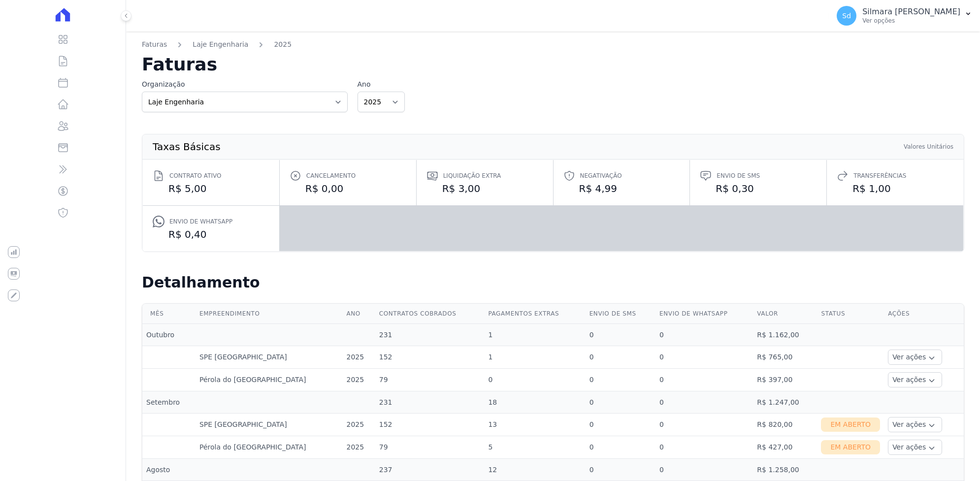 The height and width of the screenshot is (481, 980). I want to click on label: Ano, so click(382, 84).